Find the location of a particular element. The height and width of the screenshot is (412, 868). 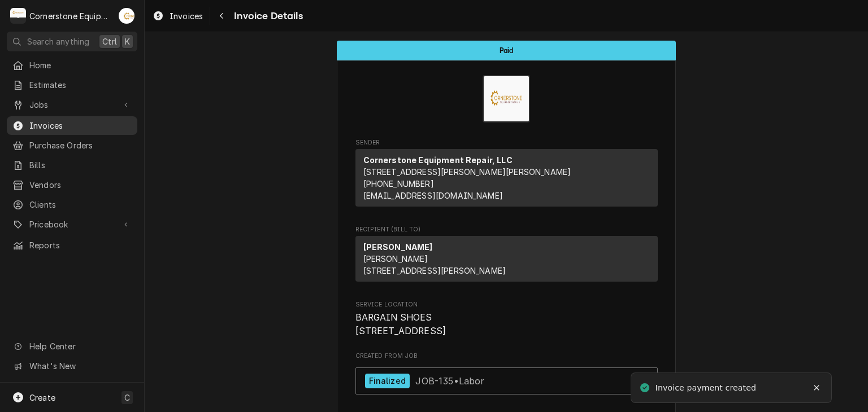

a: View Job is located at coordinates (506, 381).